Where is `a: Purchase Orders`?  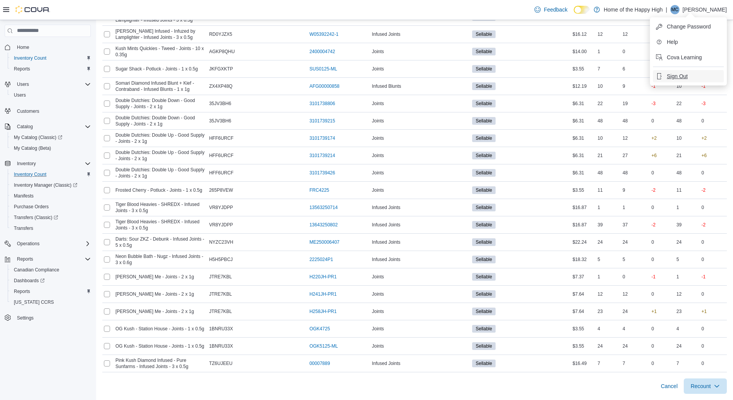
a: Purchase Orders is located at coordinates (31, 207).